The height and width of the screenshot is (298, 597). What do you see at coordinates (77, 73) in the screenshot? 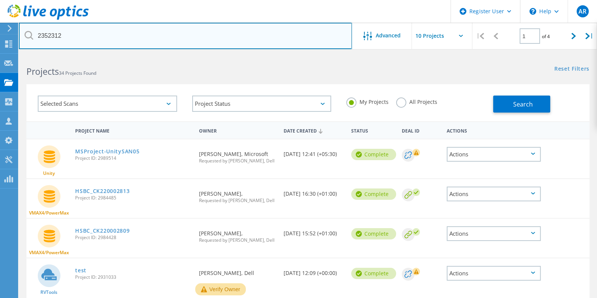
I see `span: 34 Projects Found` at bounding box center [77, 73].